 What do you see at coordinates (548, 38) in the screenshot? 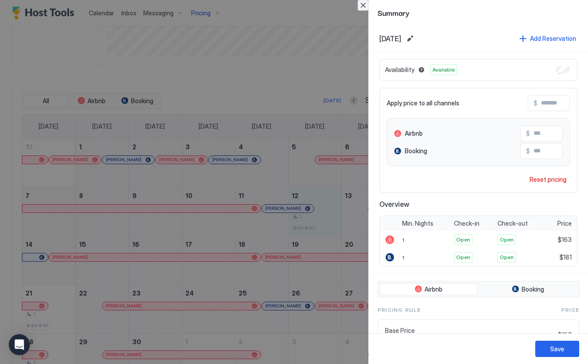
I see `button: Add Reservation` at bounding box center [548, 38].